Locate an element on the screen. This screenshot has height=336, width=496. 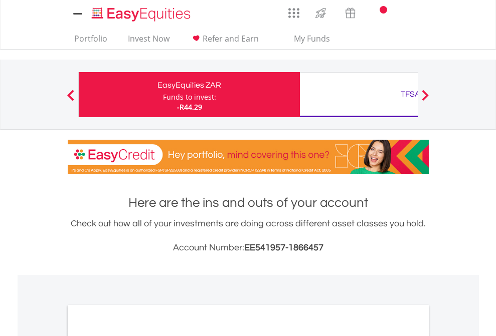
img: EasyEquities_Logo.png is located at coordinates (142, 14).